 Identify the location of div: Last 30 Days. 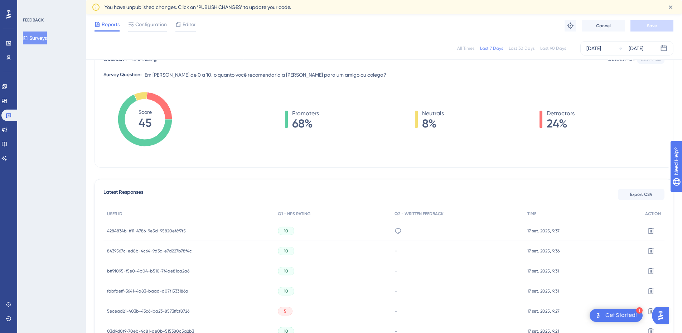
(521, 48).